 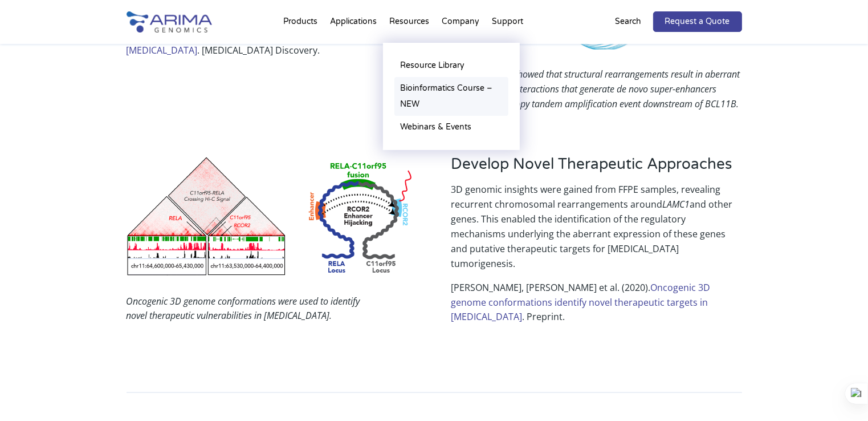 What do you see at coordinates (595, 89) in the screenshot?
I see `em: HiChIP analysis showed that structural rearrangements result in aberrant gene-promoter interactio...` at bounding box center [595, 89].